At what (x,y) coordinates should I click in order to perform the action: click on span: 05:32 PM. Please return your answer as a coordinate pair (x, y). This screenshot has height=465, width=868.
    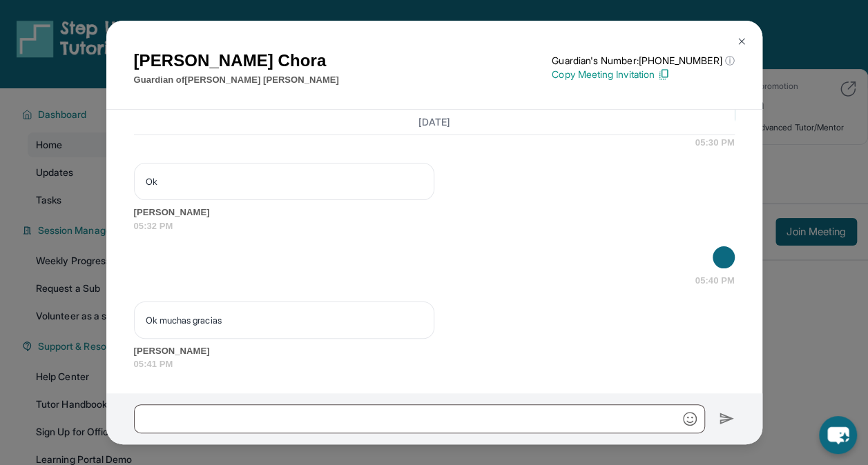
    Looking at the image, I should click on (435, 227).